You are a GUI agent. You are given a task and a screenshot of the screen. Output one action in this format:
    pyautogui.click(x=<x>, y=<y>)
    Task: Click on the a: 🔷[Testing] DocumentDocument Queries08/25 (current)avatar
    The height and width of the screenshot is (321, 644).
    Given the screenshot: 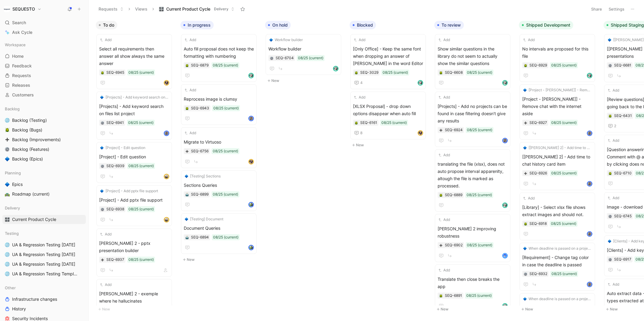 What is the action you would take?
    pyautogui.click(x=219, y=234)
    